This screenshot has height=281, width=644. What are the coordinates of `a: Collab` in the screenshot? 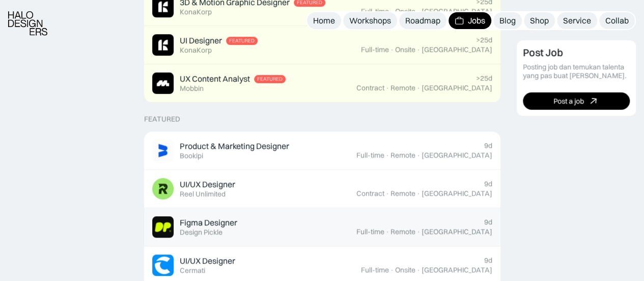 It's located at (617, 20).